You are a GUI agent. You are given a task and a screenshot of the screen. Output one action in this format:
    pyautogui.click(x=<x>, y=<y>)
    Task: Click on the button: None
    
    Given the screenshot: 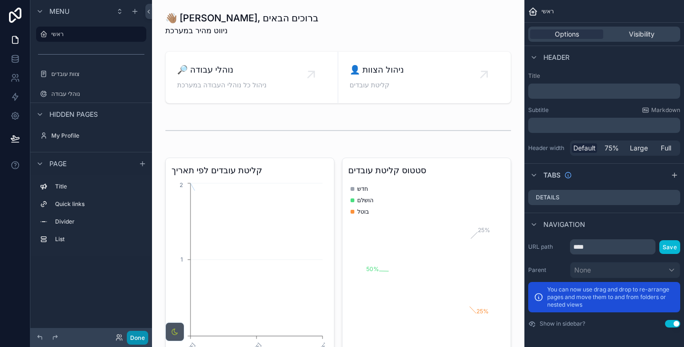 What is the action you would take?
    pyautogui.click(x=625, y=270)
    